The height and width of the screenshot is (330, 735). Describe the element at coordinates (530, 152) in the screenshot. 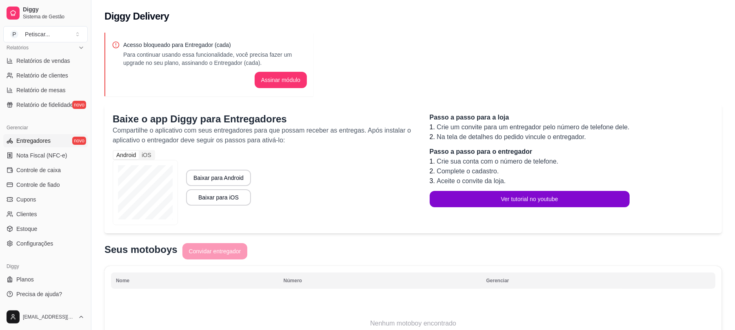

I see `p: Passo a passo para o entregador` at that location.